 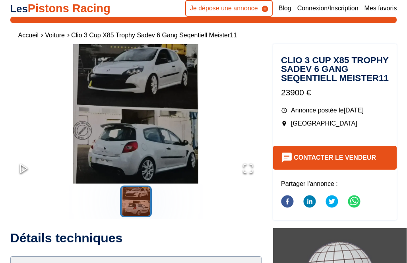 What do you see at coordinates (24, 169) in the screenshot?
I see `button: Play or Pause Slideshow` at bounding box center [24, 169].